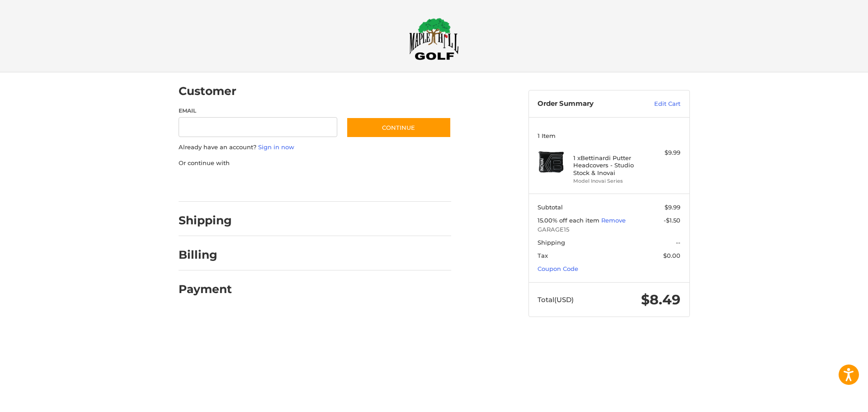  Describe the element at coordinates (662, 153) in the screenshot. I see `div: $9.99` at that location.